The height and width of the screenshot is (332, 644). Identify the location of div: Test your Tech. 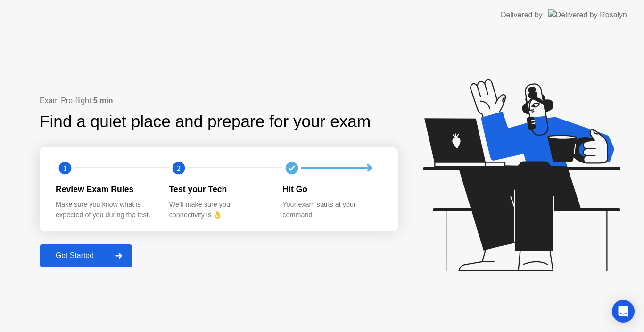
(218, 189).